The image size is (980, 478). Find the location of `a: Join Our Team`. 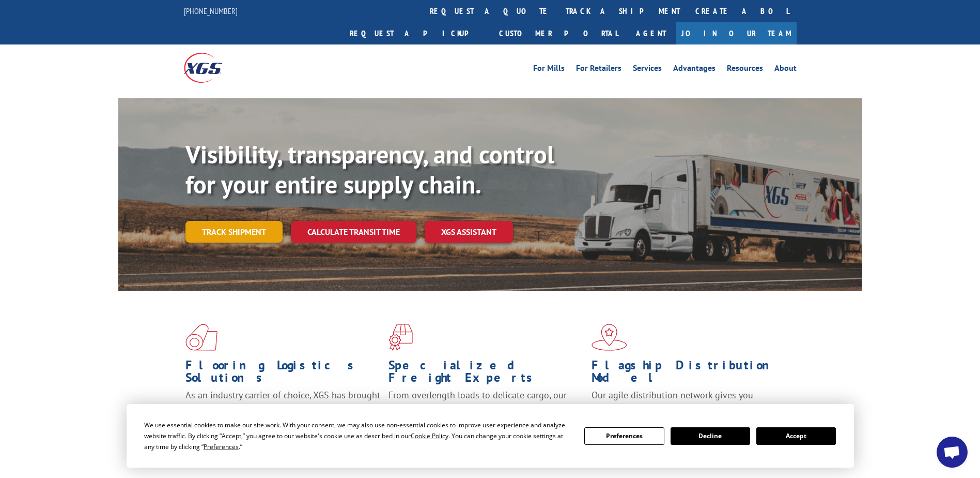

a: Join Our Team is located at coordinates (737, 33).